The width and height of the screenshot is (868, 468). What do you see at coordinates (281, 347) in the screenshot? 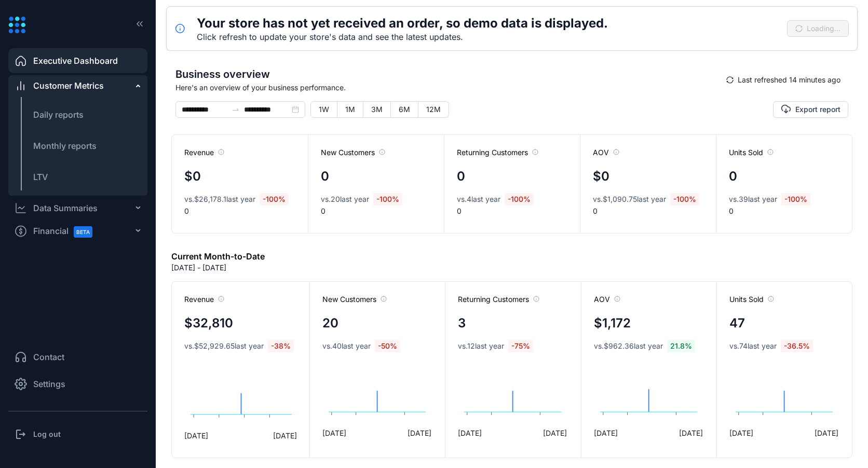
I see `span: -38 %` at bounding box center [281, 347].